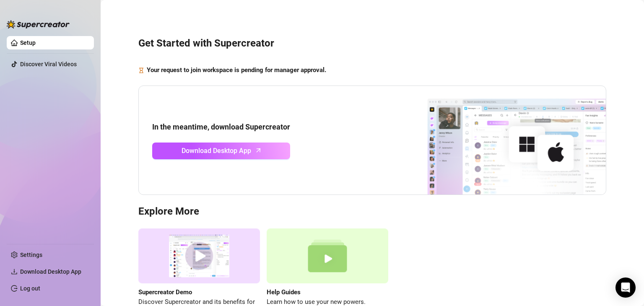  What do you see at coordinates (283, 292) in the screenshot?
I see `strong: Help Guides` at bounding box center [283, 292].